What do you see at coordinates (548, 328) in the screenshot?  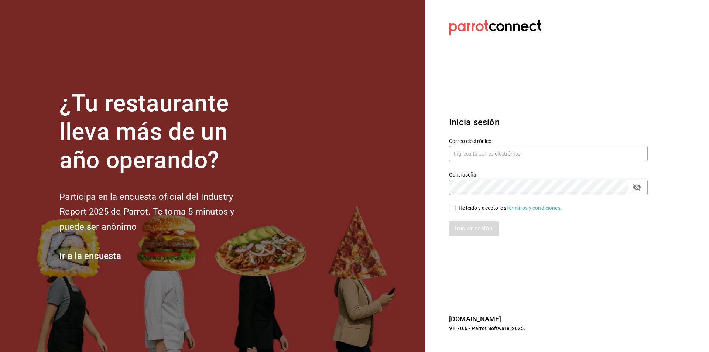 I see `p: V1.70.6 - Parrot Software, 2025.` at bounding box center [548, 328].